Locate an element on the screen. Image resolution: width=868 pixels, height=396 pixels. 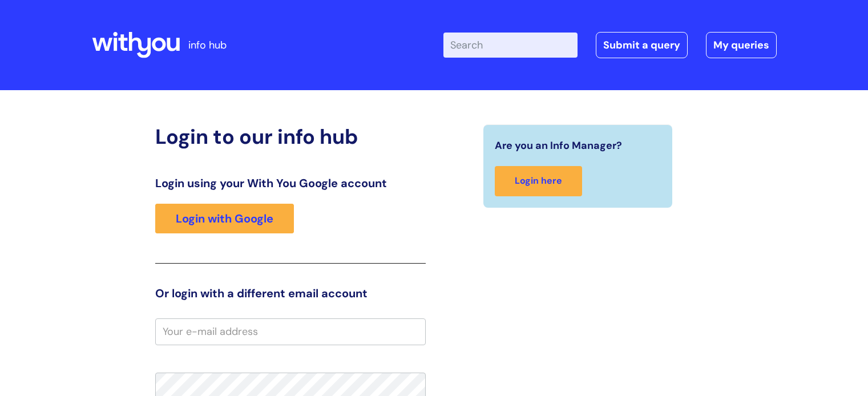
a: Submit a query is located at coordinates (642, 45).